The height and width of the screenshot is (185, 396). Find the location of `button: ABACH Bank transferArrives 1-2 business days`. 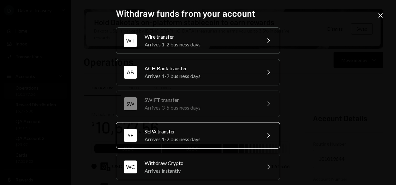

button: ABACH Bank transferArrives 1-2 business days is located at coordinates (198, 72).